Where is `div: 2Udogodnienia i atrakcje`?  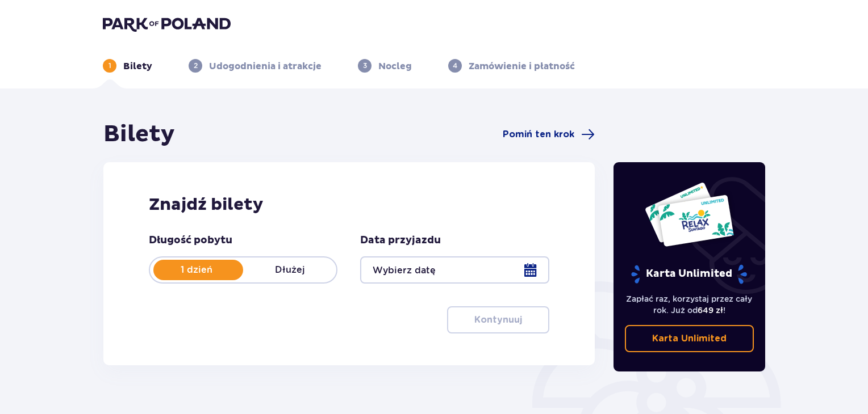
div: 2Udogodnienia i atrakcje is located at coordinates (255, 66).